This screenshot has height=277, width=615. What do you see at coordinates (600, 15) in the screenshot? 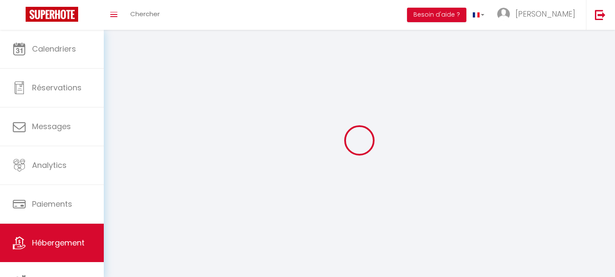
I see `img: logout` at bounding box center [600, 15].